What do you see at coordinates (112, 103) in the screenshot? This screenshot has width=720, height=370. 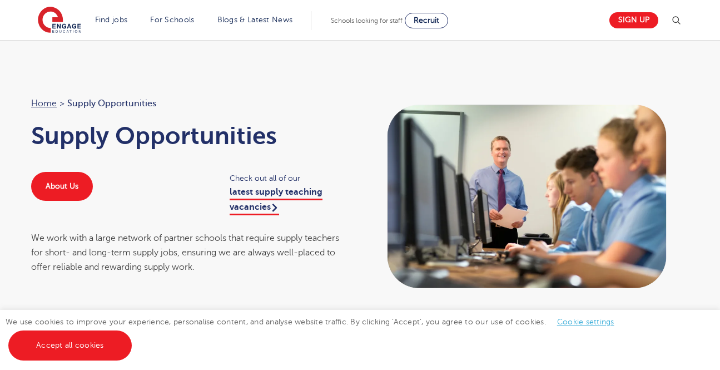 I see `span: Supply Opportunities` at bounding box center [112, 103].